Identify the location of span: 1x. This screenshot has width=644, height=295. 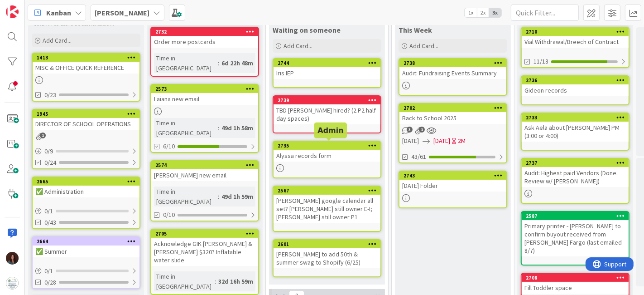
(471, 13).